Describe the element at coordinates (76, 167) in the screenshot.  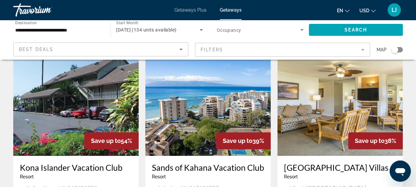
I see `h3: Kona Islander Vacation Club` at that location.